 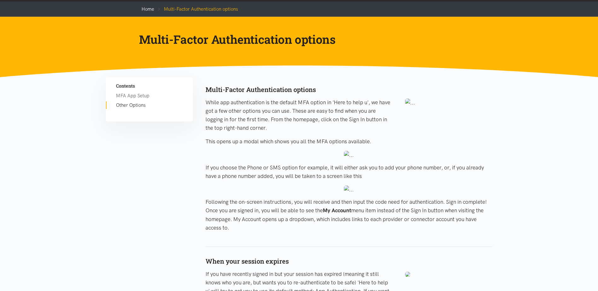 I want to click on p: Once you are signed in, you will be able to see the menu item instead of the Sign In button when ..., so click(x=349, y=220).